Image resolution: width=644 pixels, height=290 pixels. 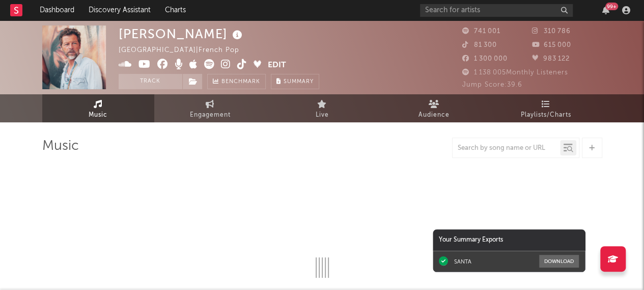 What do you see at coordinates (295, 81) in the screenshot?
I see `button: Summary` at bounding box center [295, 81].